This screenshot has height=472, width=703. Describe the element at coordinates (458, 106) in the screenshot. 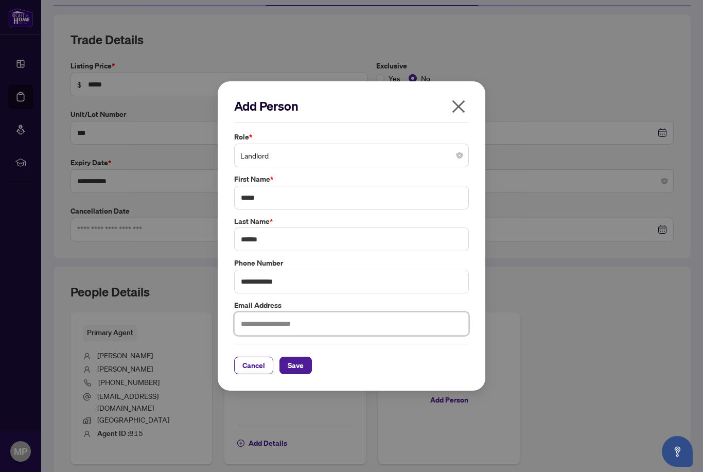

I see `span: close` at that location.